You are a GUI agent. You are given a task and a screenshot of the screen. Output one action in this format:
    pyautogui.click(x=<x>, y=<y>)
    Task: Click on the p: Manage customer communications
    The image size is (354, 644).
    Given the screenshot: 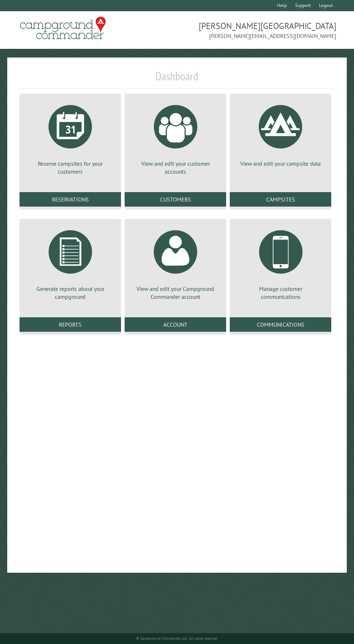 What is the action you would take?
    pyautogui.click(x=281, y=293)
    